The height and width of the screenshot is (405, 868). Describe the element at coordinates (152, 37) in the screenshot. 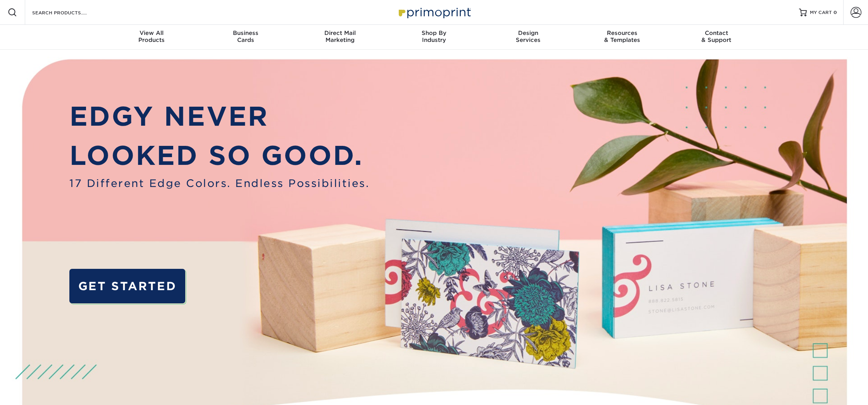

I see `a: View AllProducts` at that location.